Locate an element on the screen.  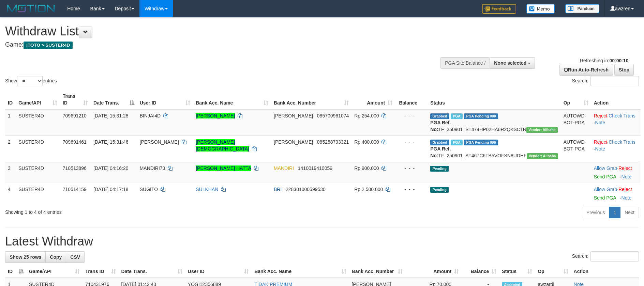
span: Copy 085709961074 to clipboard is located at coordinates (333, 116).